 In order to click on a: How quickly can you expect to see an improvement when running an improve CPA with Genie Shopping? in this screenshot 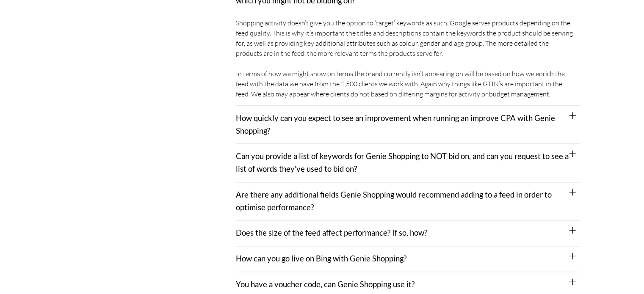, I will do `click(396, 125)`.